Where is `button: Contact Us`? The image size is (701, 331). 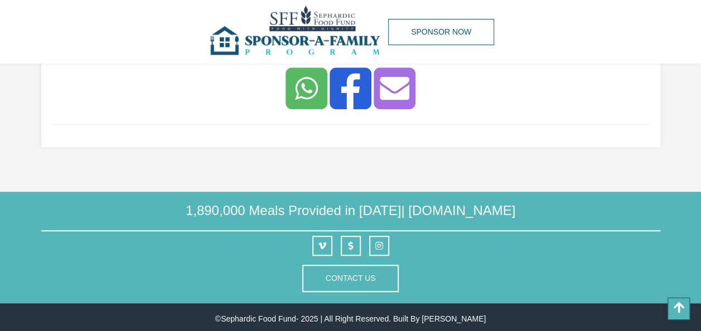 button: Contact Us is located at coordinates (351, 278).